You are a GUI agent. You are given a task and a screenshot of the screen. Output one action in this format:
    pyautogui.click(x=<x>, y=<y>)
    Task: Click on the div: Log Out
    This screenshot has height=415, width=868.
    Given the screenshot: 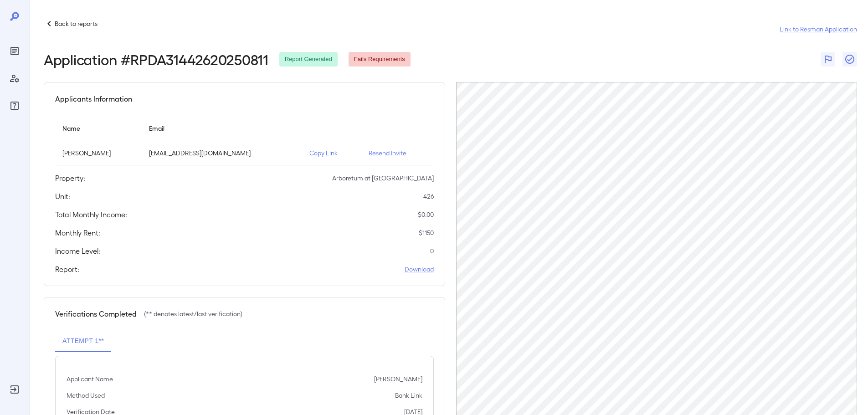 What is the action you would take?
    pyautogui.click(x=15, y=390)
    